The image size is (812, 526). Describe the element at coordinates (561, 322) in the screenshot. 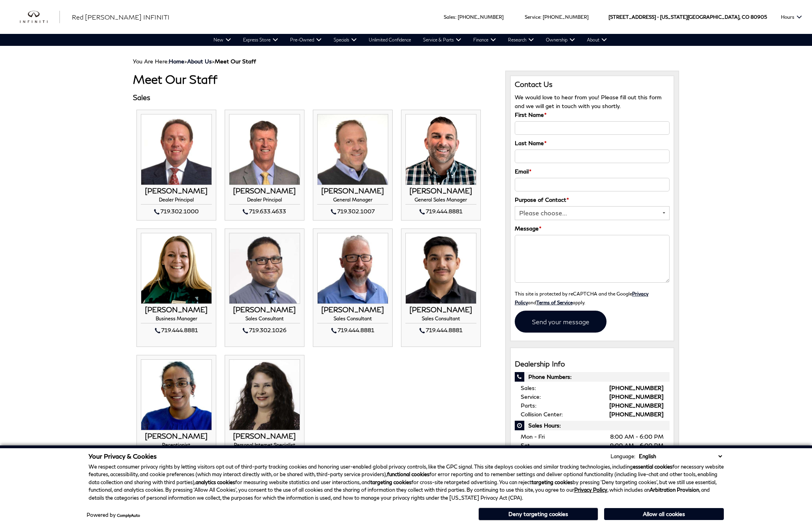

I see `input: Send your message` at that location.